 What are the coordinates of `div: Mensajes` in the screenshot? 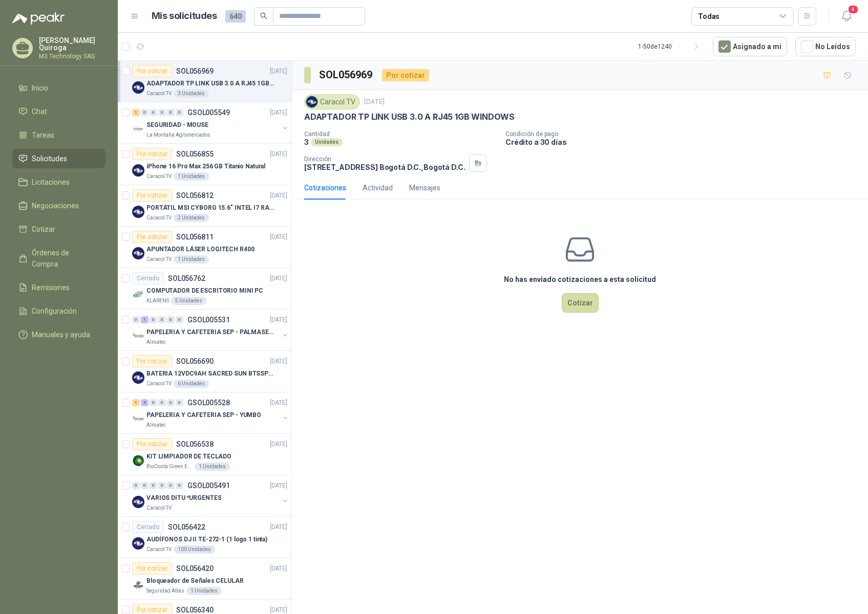 It's located at (425, 188).